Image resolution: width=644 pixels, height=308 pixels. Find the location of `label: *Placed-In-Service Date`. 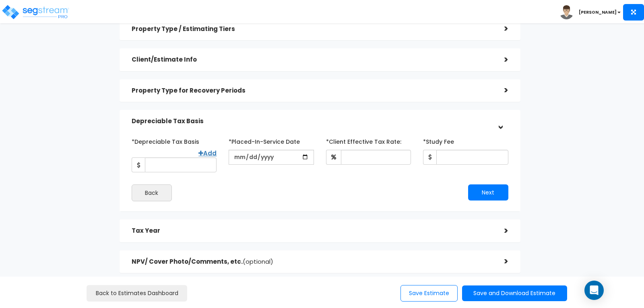

label: *Placed-In-Service Date is located at coordinates (264, 140).